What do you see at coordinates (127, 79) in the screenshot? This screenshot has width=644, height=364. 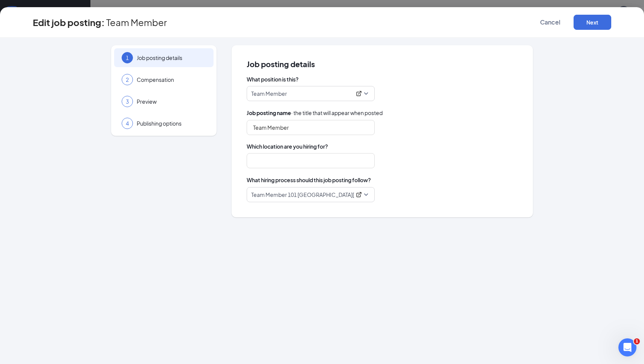 I see `span: 2` at bounding box center [127, 79].